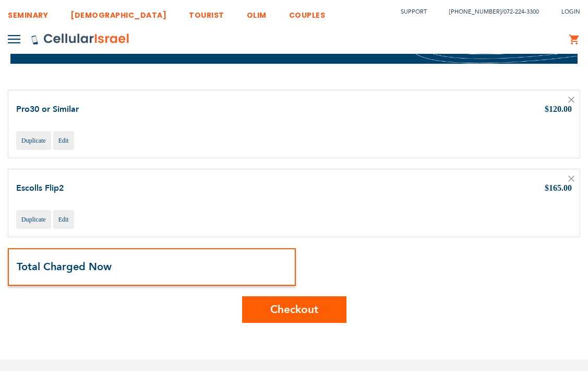 The height and width of the screenshot is (371, 588). I want to click on button: Checkout, so click(294, 309).